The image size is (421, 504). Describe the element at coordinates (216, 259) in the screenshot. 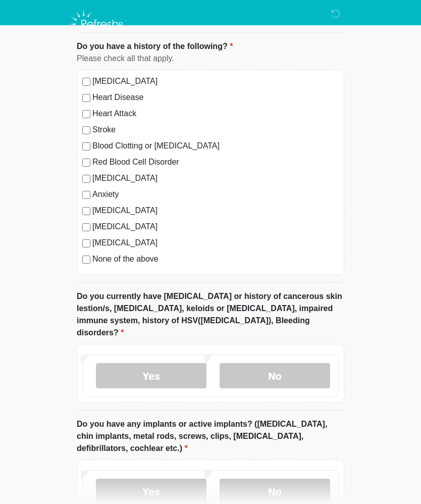

I see `label: None of the above` at that location.